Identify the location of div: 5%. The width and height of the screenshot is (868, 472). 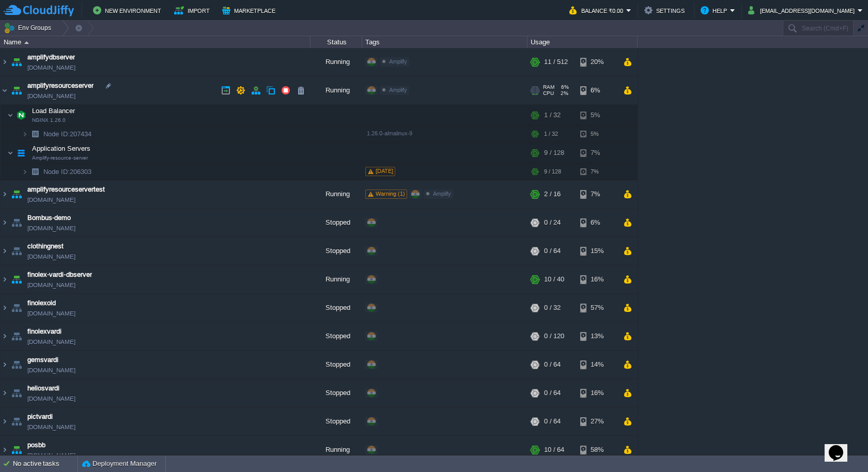
(597, 115).